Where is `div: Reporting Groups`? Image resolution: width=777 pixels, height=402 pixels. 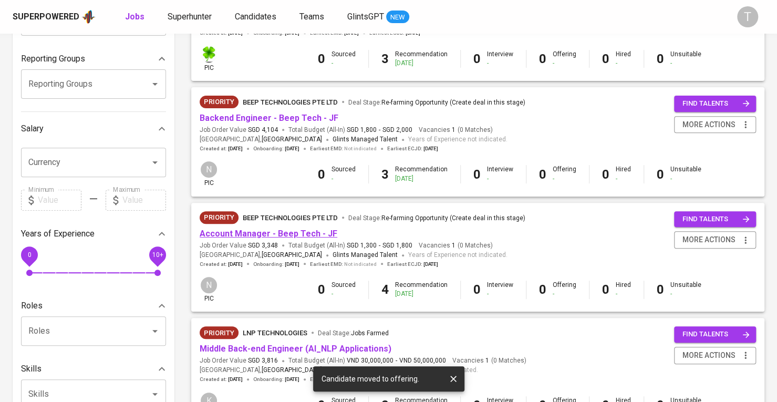 div: Reporting Groups is located at coordinates (93, 59).